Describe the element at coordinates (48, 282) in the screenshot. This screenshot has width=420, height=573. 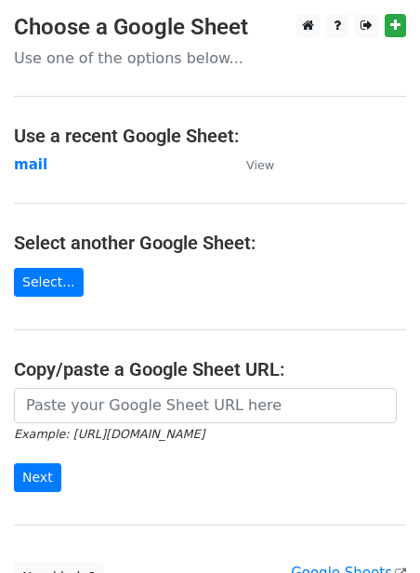
I see `a: Select...` at that location.